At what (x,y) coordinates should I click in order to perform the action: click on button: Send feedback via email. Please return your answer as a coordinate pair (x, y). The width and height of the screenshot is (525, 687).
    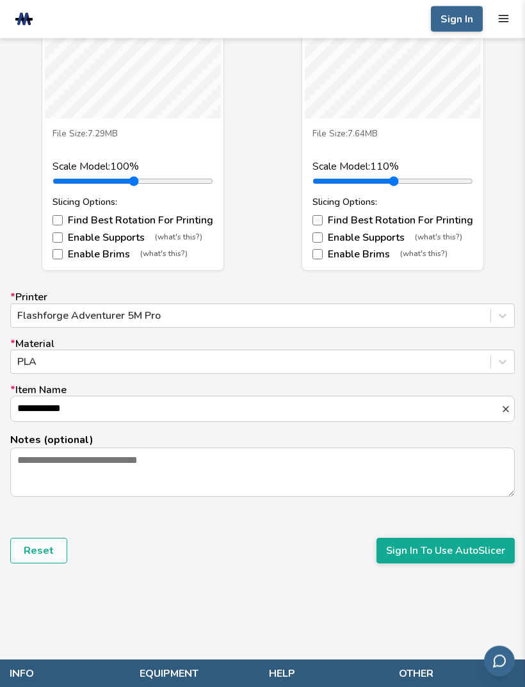
    Looking at the image, I should click on (499, 661).